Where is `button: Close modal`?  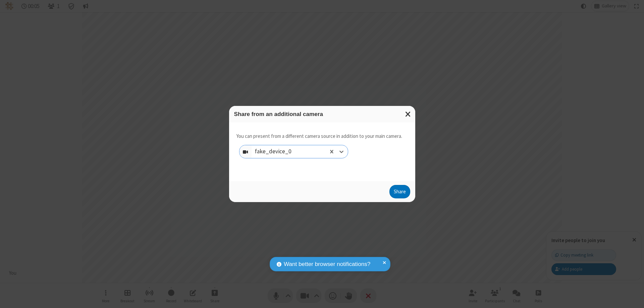
button: Close modal is located at coordinates (408, 114).